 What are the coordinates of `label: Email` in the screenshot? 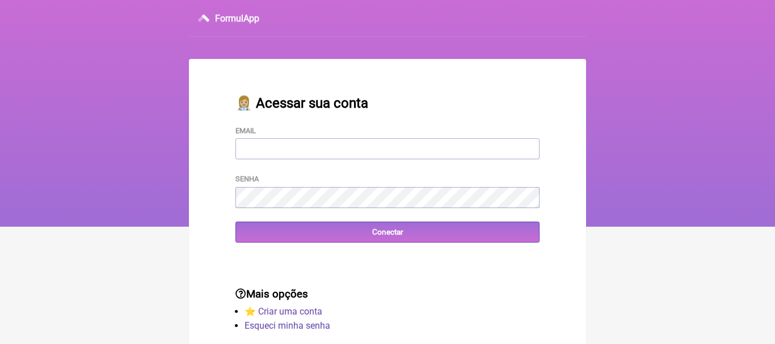 It's located at (246, 130).